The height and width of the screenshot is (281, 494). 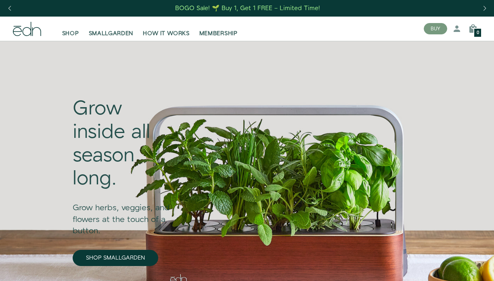 What do you see at coordinates (71, 34) in the screenshot?
I see `span: SHOP` at bounding box center [71, 34].